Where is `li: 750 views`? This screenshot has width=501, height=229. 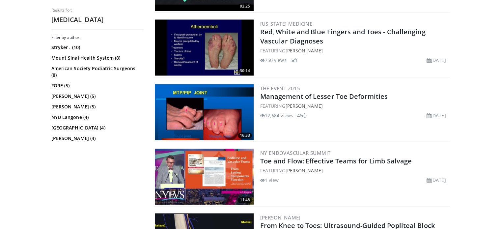
li: 750 views is located at coordinates (273, 60).